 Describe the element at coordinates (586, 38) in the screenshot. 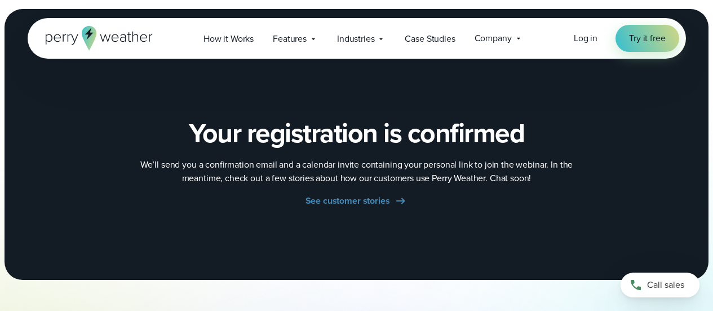

I see `span: Log in` at that location.